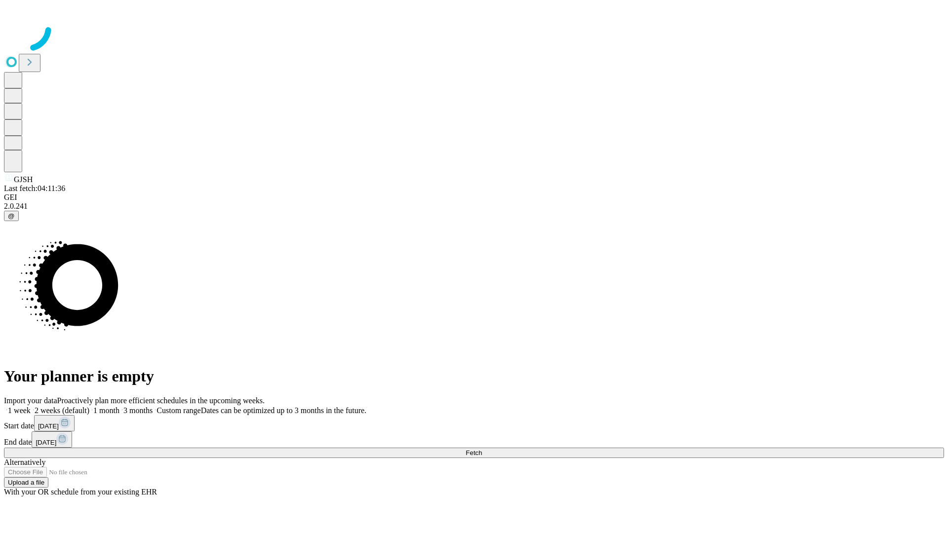 The height and width of the screenshot is (533, 948). Describe the element at coordinates (474, 453) in the screenshot. I see `span: Fetch` at that location.